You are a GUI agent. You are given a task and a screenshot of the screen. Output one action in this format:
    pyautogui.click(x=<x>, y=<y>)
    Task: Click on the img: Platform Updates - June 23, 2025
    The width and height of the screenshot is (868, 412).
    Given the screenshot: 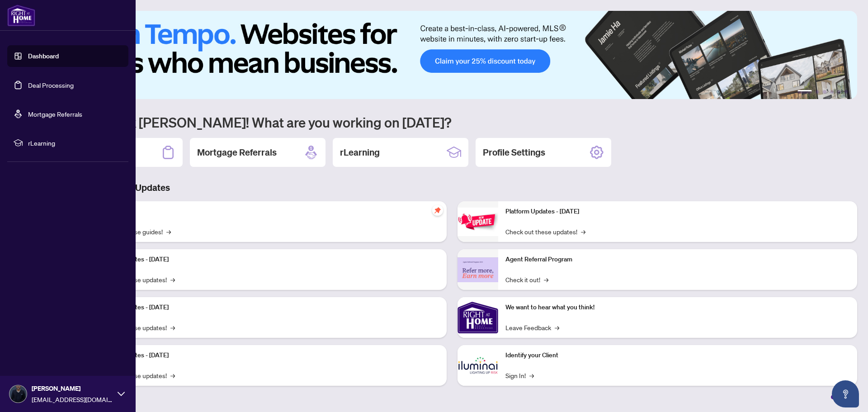 What is the action you would take?
    pyautogui.click(x=478, y=222)
    